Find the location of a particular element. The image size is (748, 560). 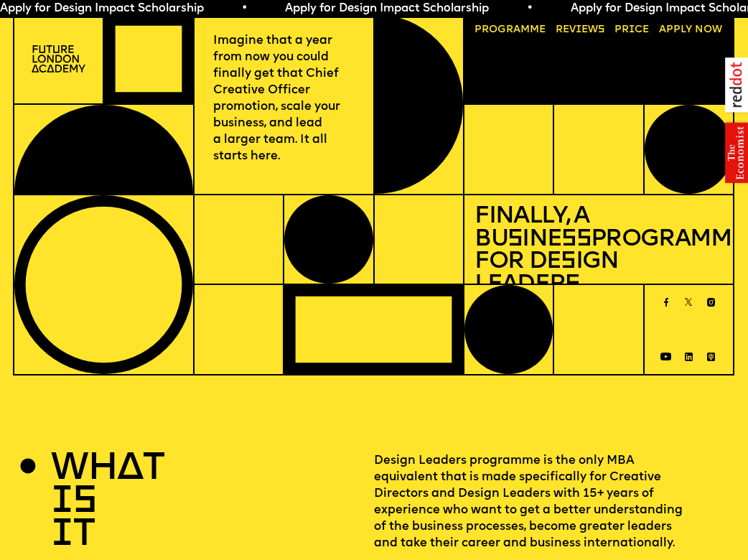

a: Programme is located at coordinates (510, 29).